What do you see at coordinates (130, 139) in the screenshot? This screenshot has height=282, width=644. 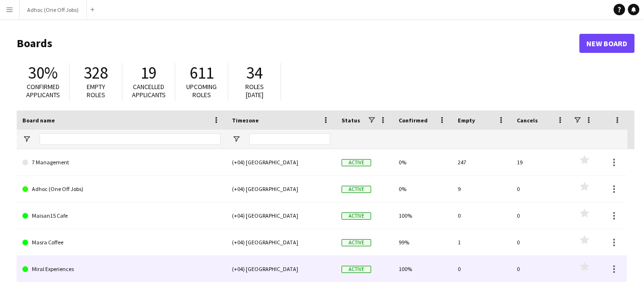 I see `input: Board name Filter Input` at bounding box center [130, 139].